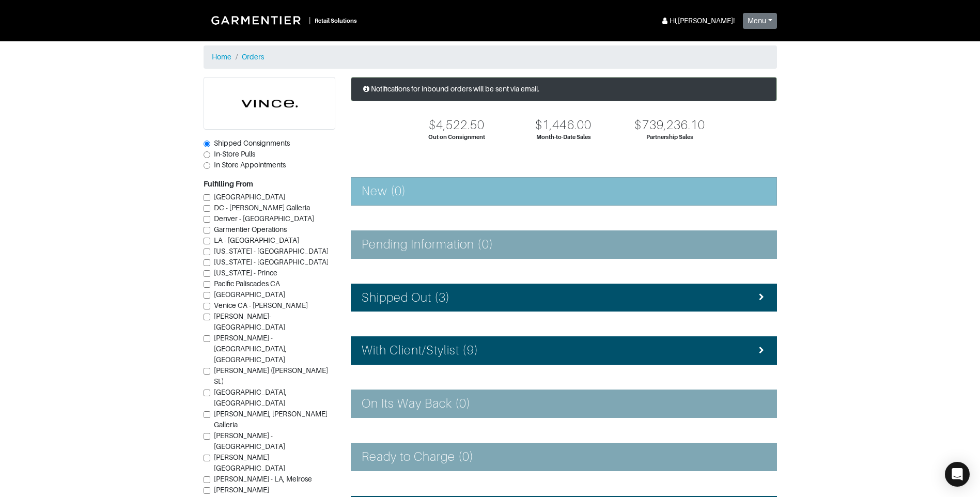 The image size is (980, 497). Describe the element at coordinates (416, 404) in the screenshot. I see `h4: On Its Way Back (0)` at that location.